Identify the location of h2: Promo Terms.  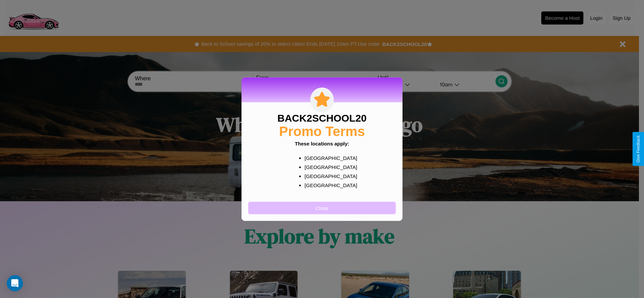
(322, 131).